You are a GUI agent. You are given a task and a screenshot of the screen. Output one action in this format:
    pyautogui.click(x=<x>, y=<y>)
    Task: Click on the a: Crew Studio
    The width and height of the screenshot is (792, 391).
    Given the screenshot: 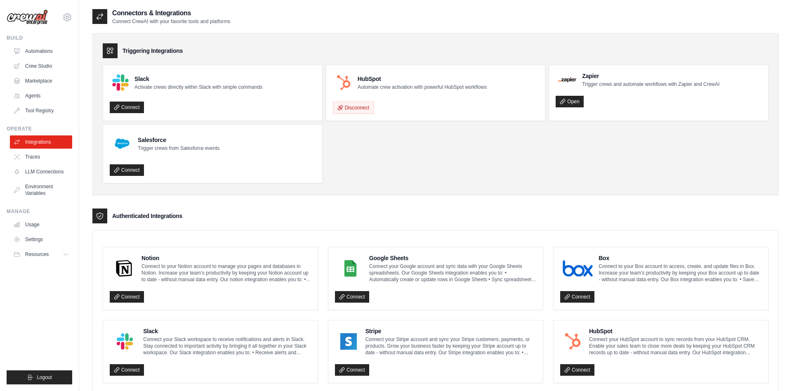 What is the action you would take?
    pyautogui.click(x=41, y=66)
    